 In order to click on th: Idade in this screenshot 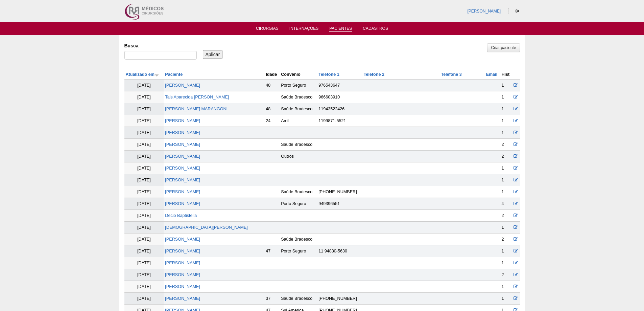, I will do `click(272, 74)`.